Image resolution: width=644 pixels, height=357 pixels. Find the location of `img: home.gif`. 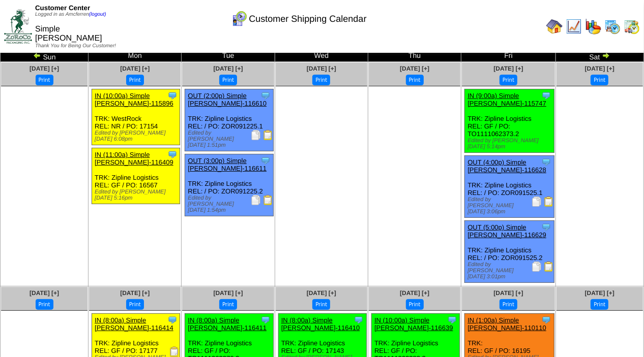

img: home.gif is located at coordinates (554, 26).